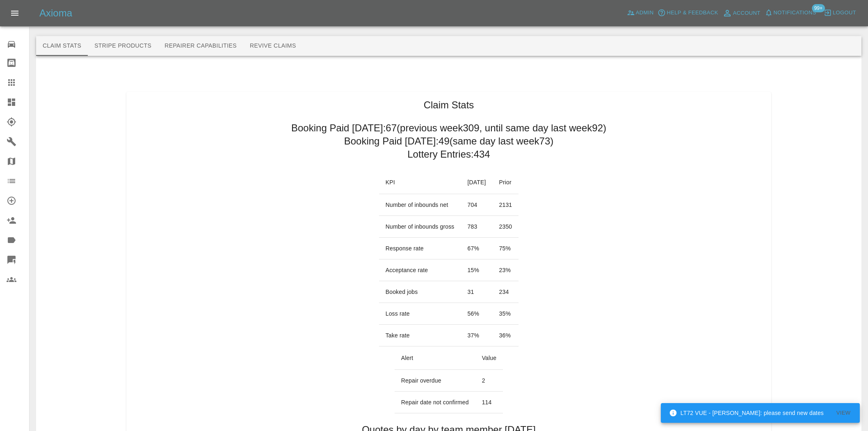  Describe the element at coordinates (645, 13) in the screenshot. I see `span: Admin` at that location.